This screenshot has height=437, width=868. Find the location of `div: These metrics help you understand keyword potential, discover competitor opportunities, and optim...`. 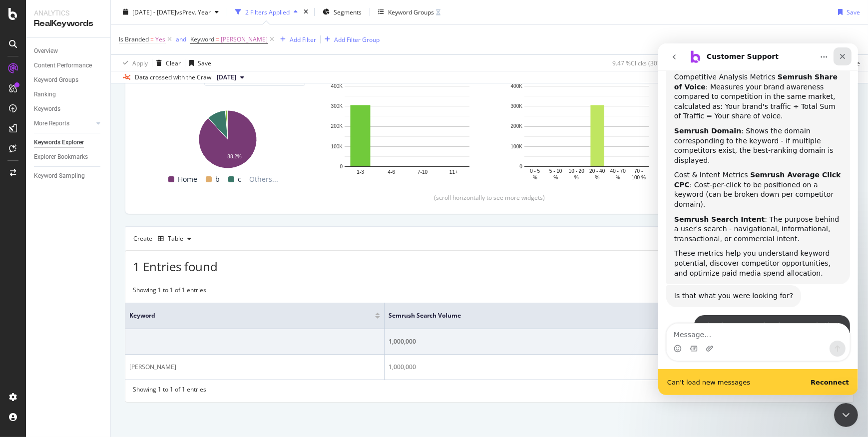

div: These metrics help you understand keyword potential, discover competitor opportunities, and optim... is located at coordinates (100, 220).